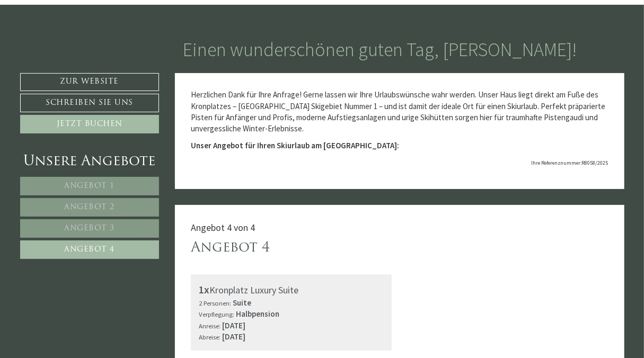 The image size is (644, 358). Describe the element at coordinates (204, 289) in the screenshot. I see `b: 1x` at that location.